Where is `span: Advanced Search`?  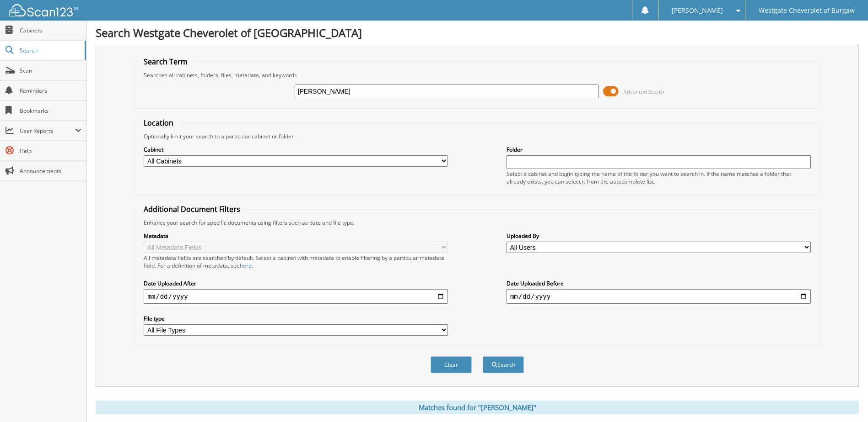 span: Advanced Search is located at coordinates (643, 91).